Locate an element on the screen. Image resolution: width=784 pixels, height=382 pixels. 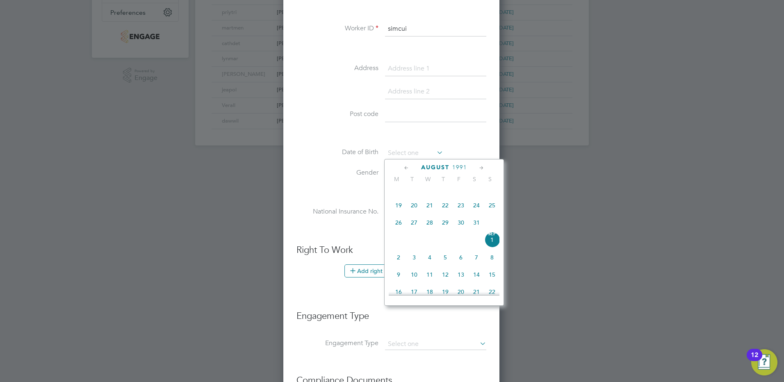
span: 6 is located at coordinates (461, 258).